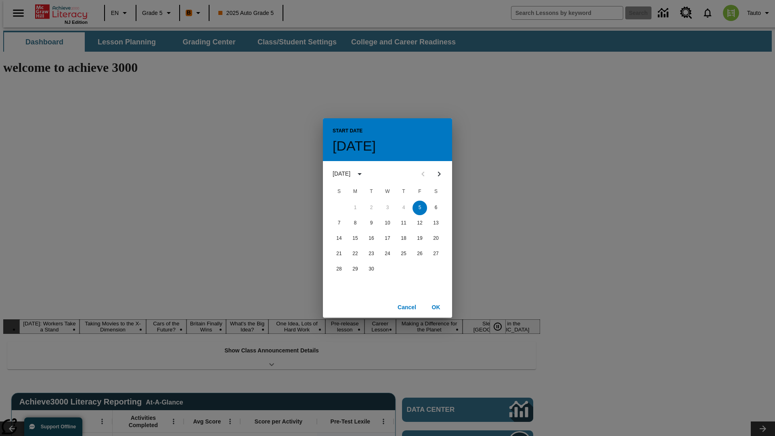 The height and width of the screenshot is (436, 775). Describe the element at coordinates (404, 239) in the screenshot. I see `button: 18` at that location.